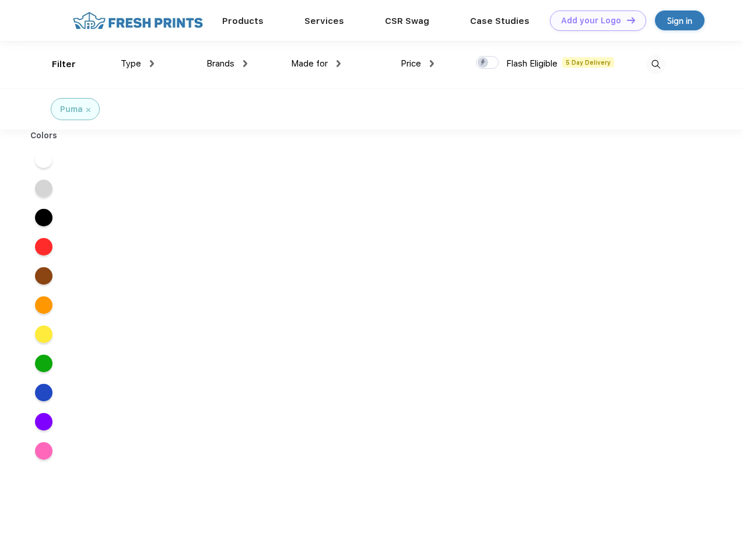 Image resolution: width=743 pixels, height=560 pixels. I want to click on div: Filter, so click(63, 64).